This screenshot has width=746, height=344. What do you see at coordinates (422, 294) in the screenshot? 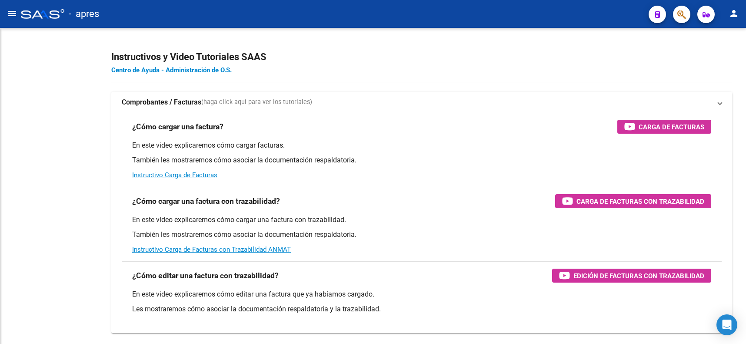
I see `p: En este video explicaremos cómo editar una factura que ya habíamos cargado.` at bounding box center [422, 294].